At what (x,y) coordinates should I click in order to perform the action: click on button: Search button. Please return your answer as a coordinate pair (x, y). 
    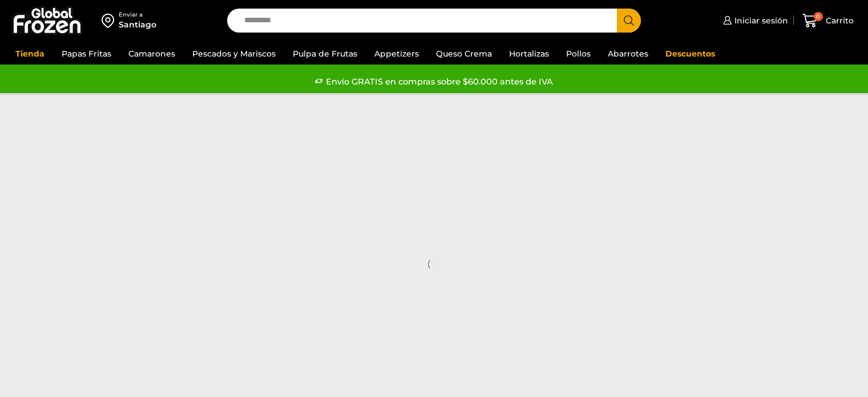
    Looking at the image, I should click on (629, 20).